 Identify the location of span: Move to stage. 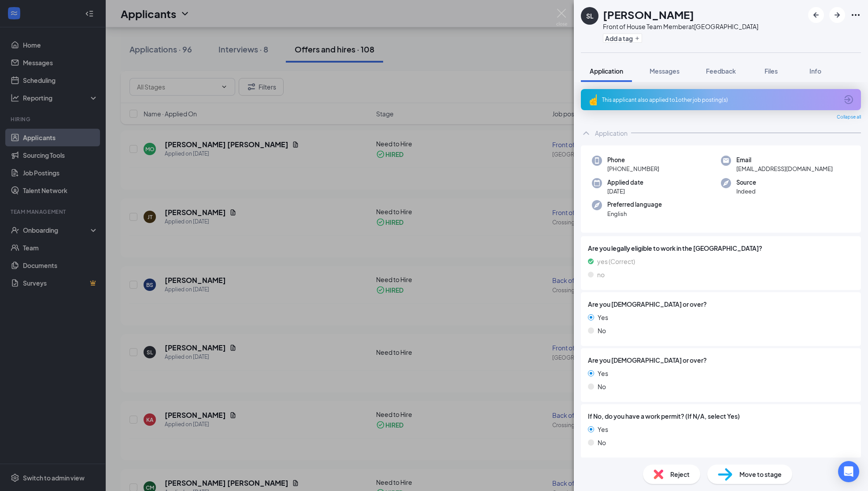
(760, 474).